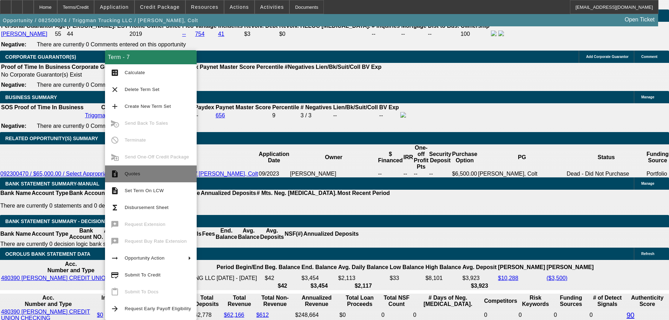 The height and width of the screenshot is (320, 669). I want to click on mat-icon: calculate, so click(115, 73).